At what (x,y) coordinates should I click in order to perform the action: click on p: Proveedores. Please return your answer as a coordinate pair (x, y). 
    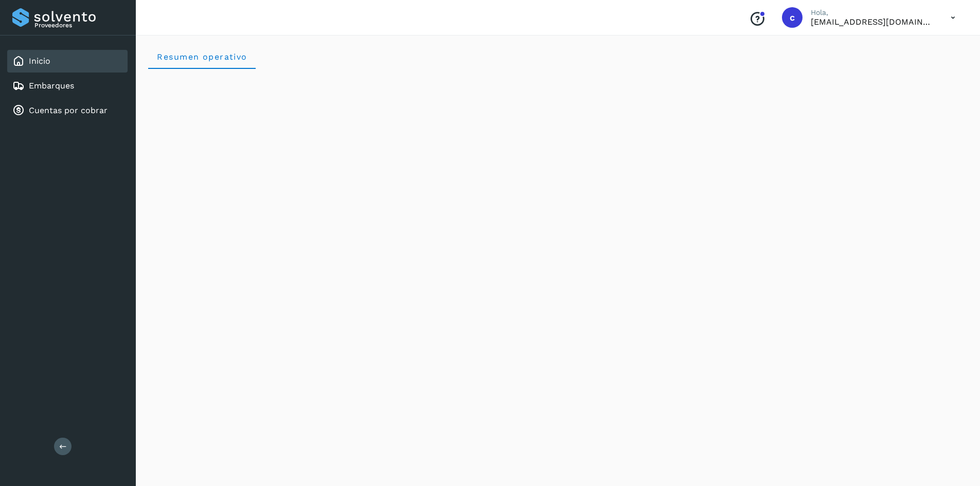
    Looking at the image, I should click on (78, 25).